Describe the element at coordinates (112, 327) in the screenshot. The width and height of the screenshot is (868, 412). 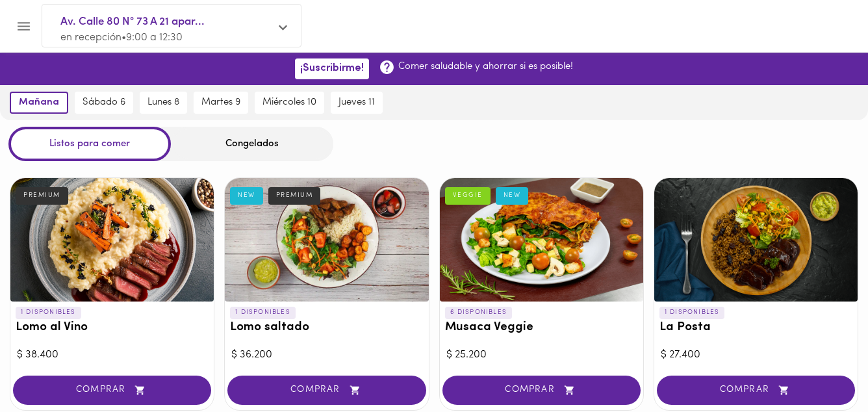
I see `h3: Lomo al Vino` at that location.